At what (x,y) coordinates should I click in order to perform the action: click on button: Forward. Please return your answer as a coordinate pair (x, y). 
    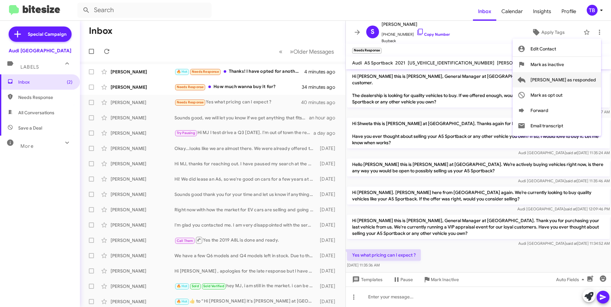
    Looking at the image, I should click on (557, 111).